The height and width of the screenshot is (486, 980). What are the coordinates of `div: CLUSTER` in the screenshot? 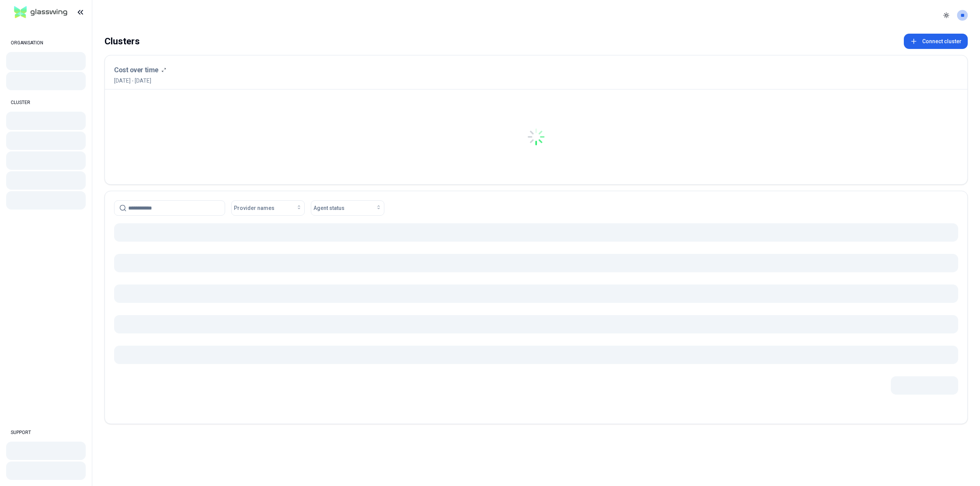 It's located at (46, 102).